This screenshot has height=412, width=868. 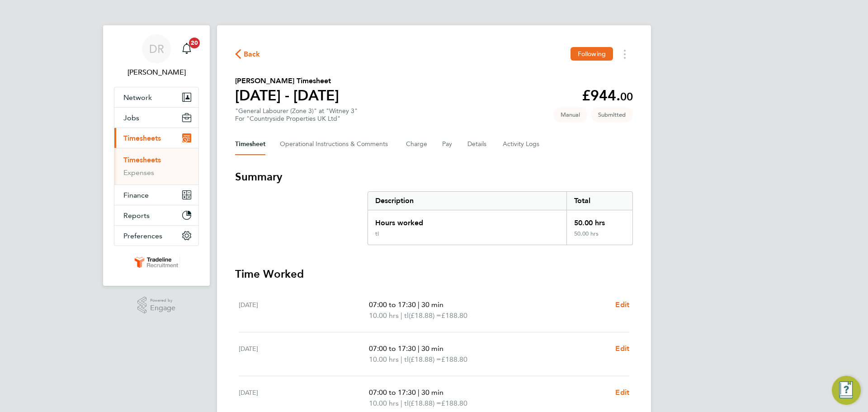 What do you see at coordinates (250, 144) in the screenshot?
I see `button: Timesheet` at bounding box center [250, 144].